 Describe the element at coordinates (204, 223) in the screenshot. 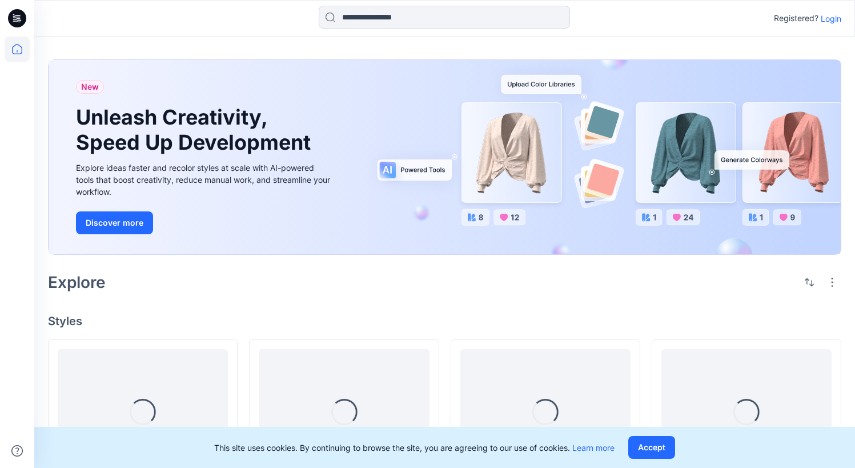

I see `a: Discover more` at that location.